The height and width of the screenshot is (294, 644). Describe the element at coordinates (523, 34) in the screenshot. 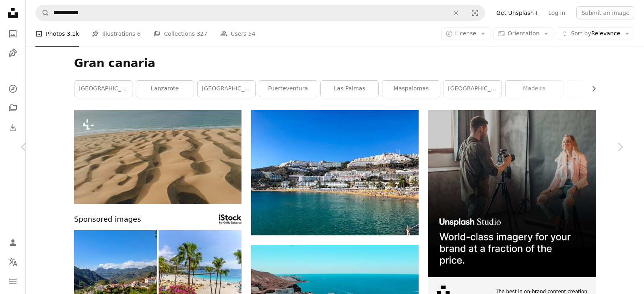

I see `button: Orientation` at that location.